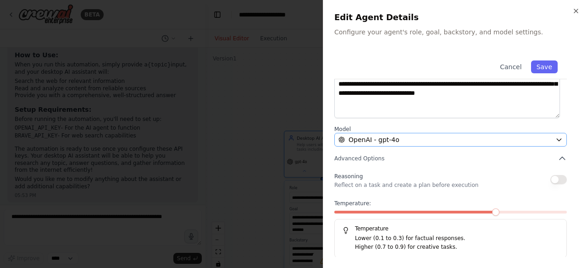 This screenshot has height=268, width=587. I want to click on span: Temperature:, so click(353, 204).